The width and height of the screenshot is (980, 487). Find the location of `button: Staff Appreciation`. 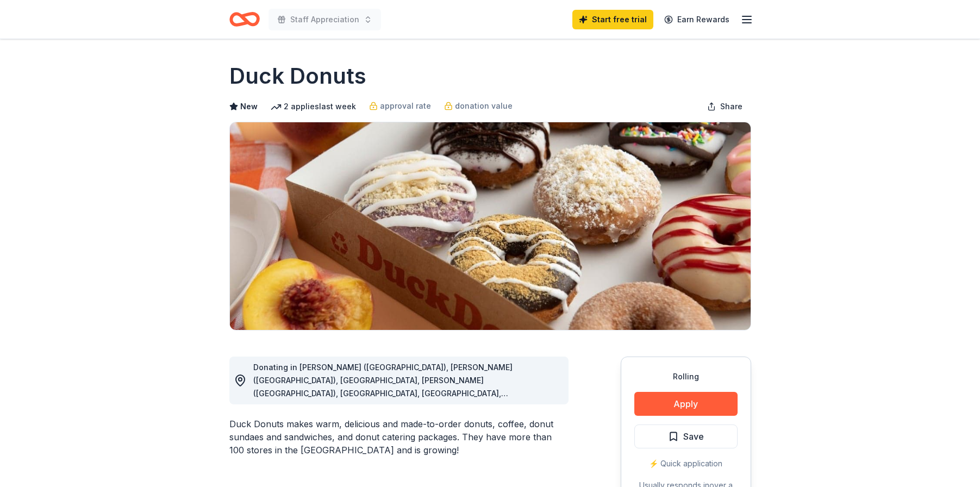

button: Staff Appreciation is located at coordinates (324, 20).